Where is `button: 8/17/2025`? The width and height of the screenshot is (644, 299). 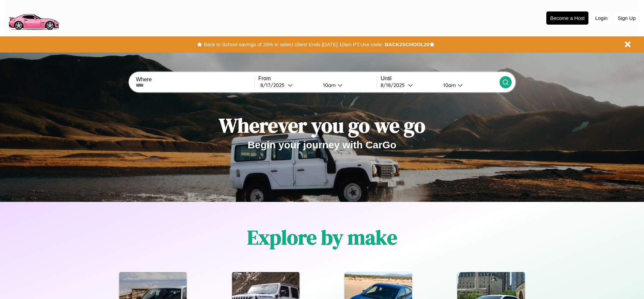
button: 8/17/2025 is located at coordinates (288, 85).